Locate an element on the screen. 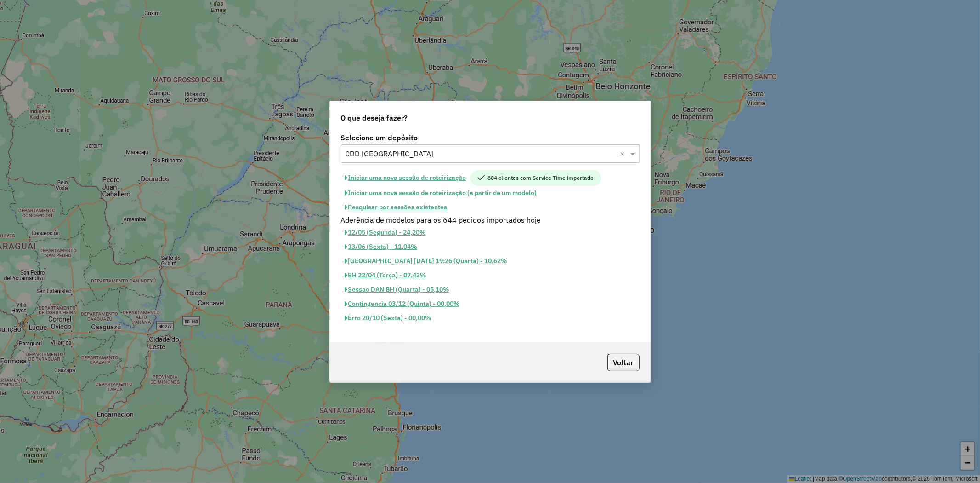 This screenshot has width=980, height=483. button: Pesquisar por sessões existentes is located at coordinates (397, 207).